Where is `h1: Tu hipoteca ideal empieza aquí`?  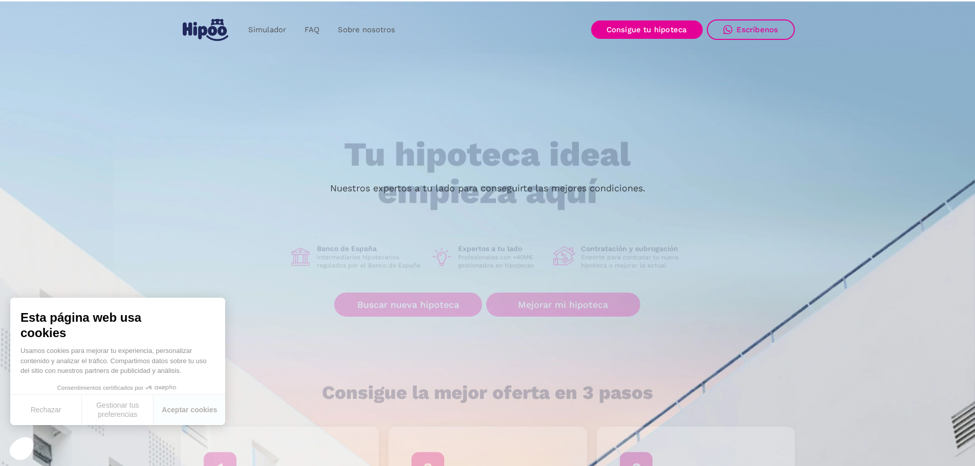 h1: Tu hipoteca ideal empieza aquí is located at coordinates (487, 173).